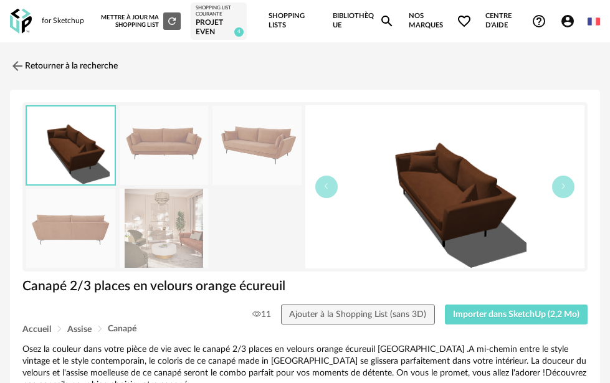 The image size is (610, 383). Describe the element at coordinates (358, 315) in the screenshot. I see `button: Ajouter à la Shopping List (sans 3D)` at that location.